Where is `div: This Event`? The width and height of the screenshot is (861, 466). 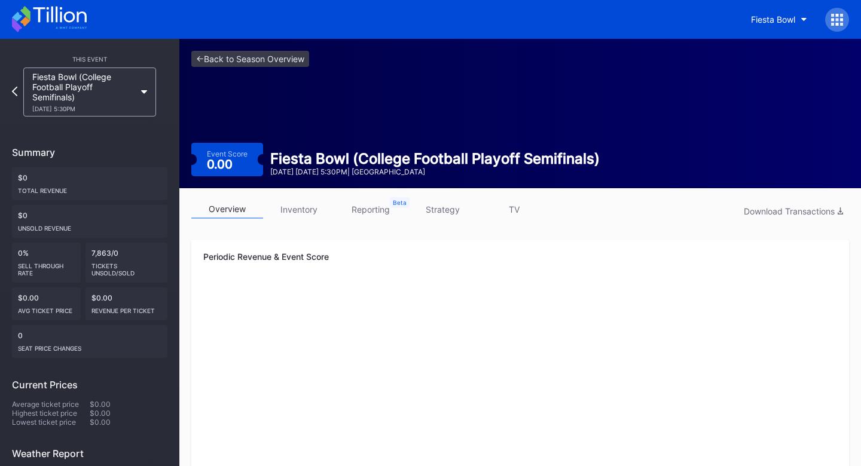
div: This Event is located at coordinates (90, 59).